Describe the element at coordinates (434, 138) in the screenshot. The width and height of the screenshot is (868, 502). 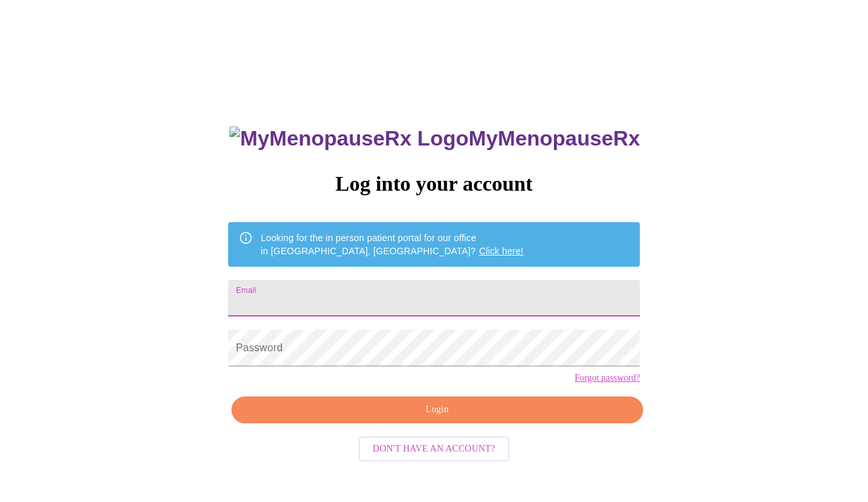
I see `h3: MyMenopauseRx` at that location.